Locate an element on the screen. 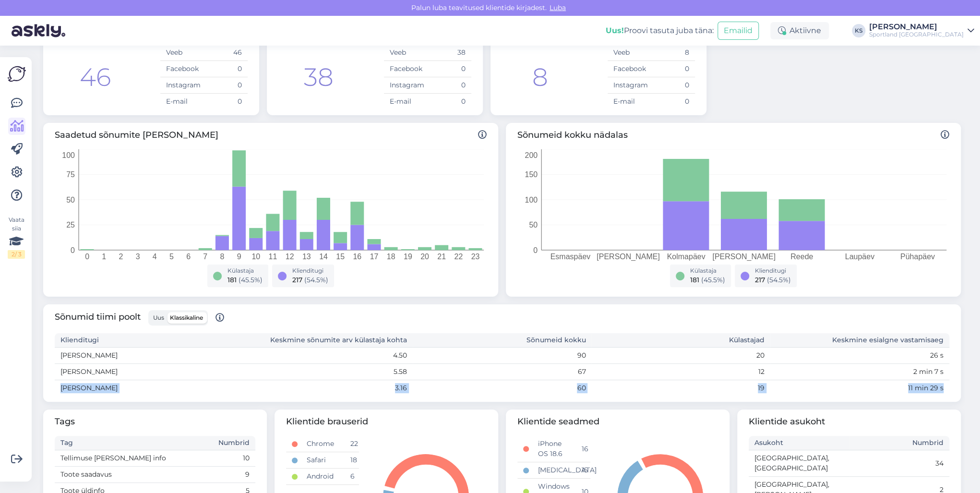  td: 22 is located at coordinates (352, 444).